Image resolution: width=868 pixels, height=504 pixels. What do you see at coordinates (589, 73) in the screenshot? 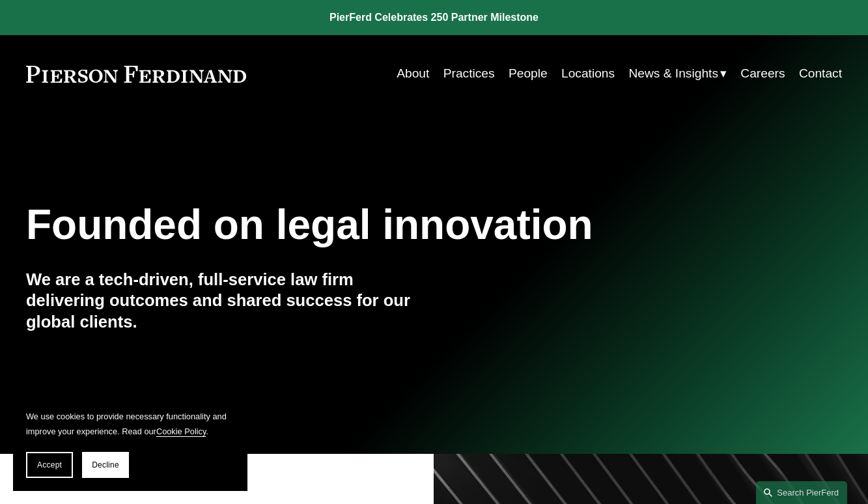
I see `a: Locations` at bounding box center [589, 73].